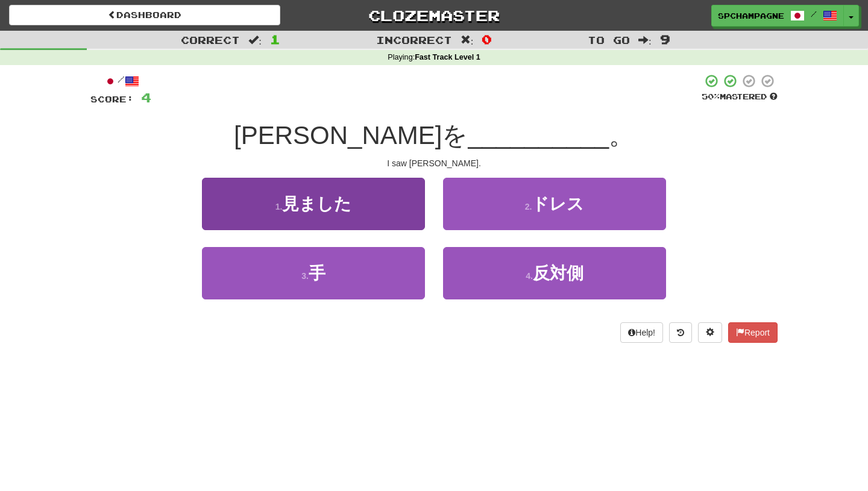 The height and width of the screenshot is (491, 868). I want to click on small: 3 ., so click(305, 276).